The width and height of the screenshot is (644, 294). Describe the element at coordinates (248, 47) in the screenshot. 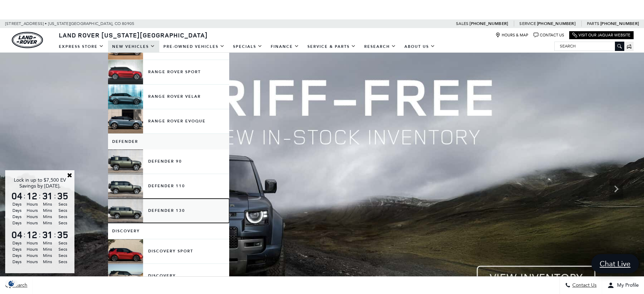

I see `a: Specials` at that location.